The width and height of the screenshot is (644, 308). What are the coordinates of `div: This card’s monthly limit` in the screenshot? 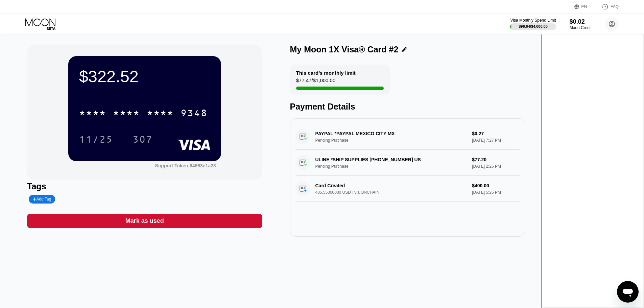 It's located at (326, 73).